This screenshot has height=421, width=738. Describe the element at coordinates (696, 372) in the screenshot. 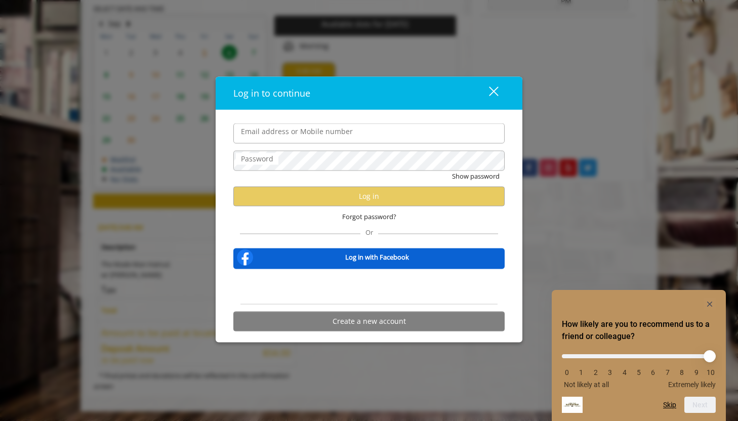

I see `li: 9` at that location.